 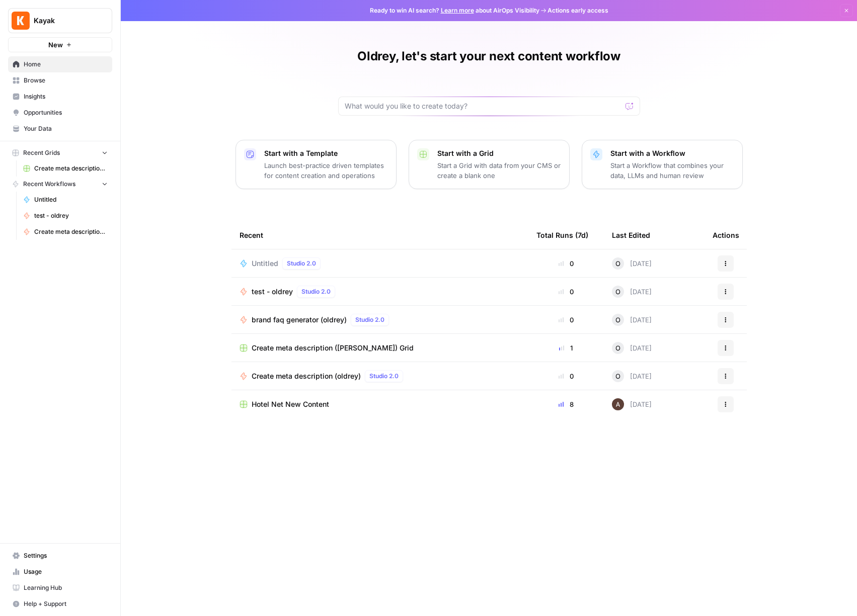 I want to click on img: wtbmvrjo3qvncyiyitl6zoukl9gz, so click(x=618, y=404).